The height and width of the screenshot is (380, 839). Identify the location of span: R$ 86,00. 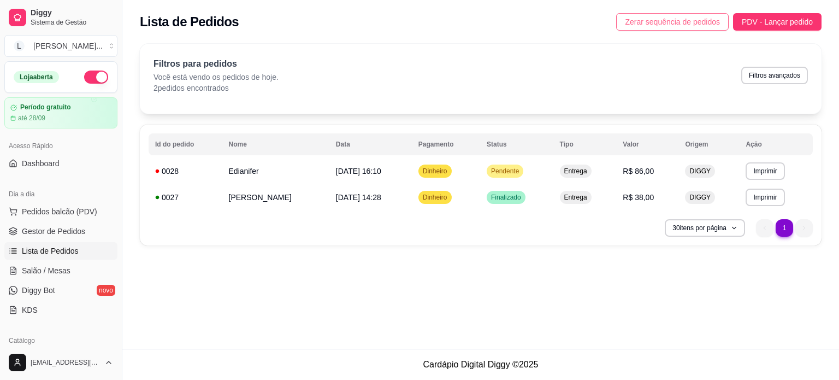
(638, 171).